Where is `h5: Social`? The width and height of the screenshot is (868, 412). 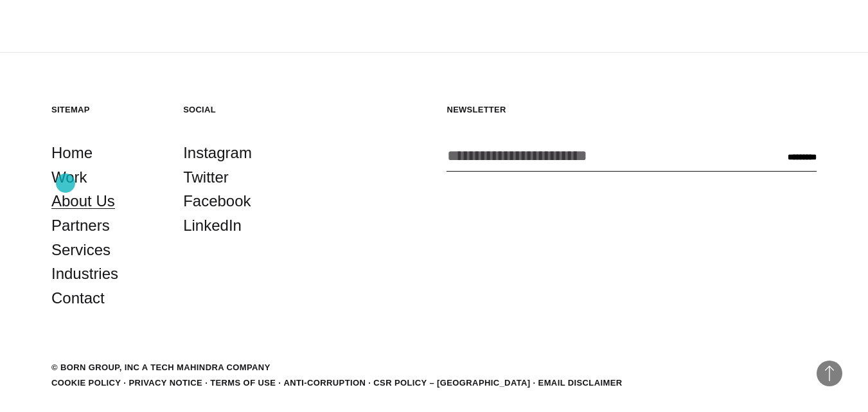
h5: Social is located at coordinates (236, 109).